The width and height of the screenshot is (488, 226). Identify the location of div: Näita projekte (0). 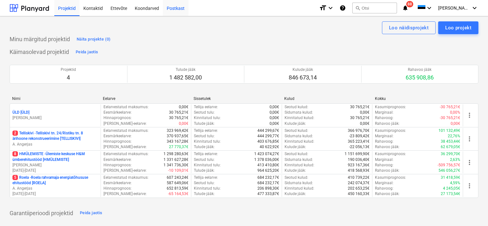
(94, 39).